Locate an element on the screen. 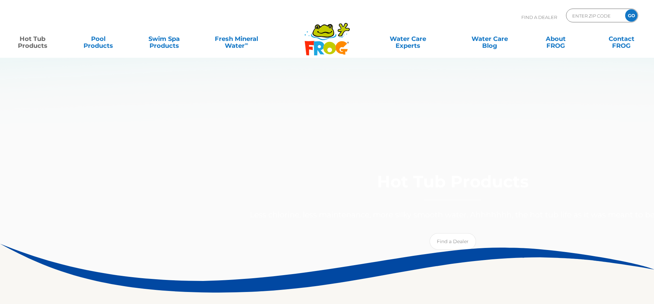  a: Swim SpaProducts is located at coordinates (164, 39).